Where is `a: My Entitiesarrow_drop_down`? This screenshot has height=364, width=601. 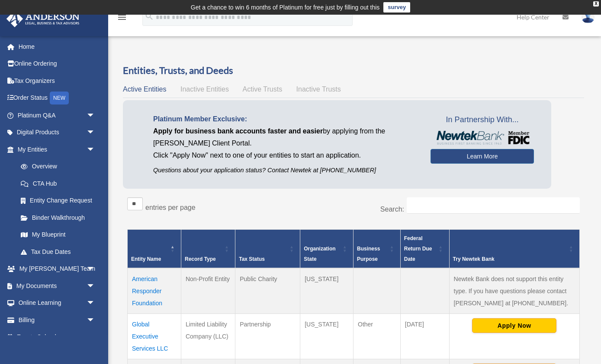 a: My Entitiesarrow_drop_down is located at coordinates (55, 149).